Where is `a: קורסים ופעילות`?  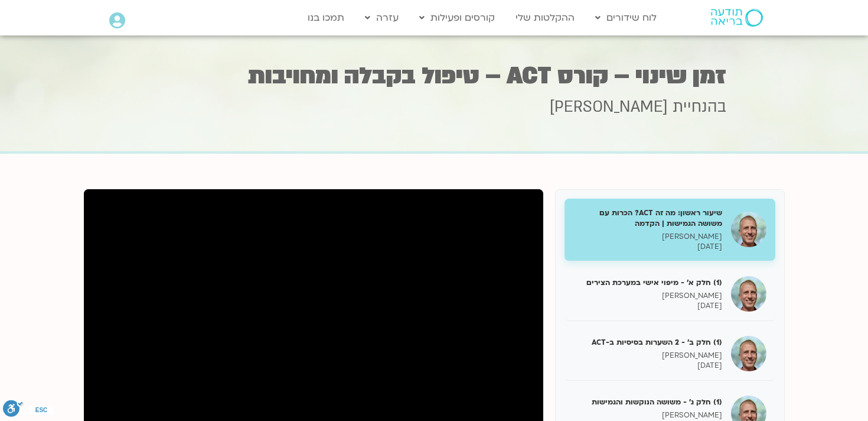 a: קורסים ופעילות is located at coordinates (457, 17).